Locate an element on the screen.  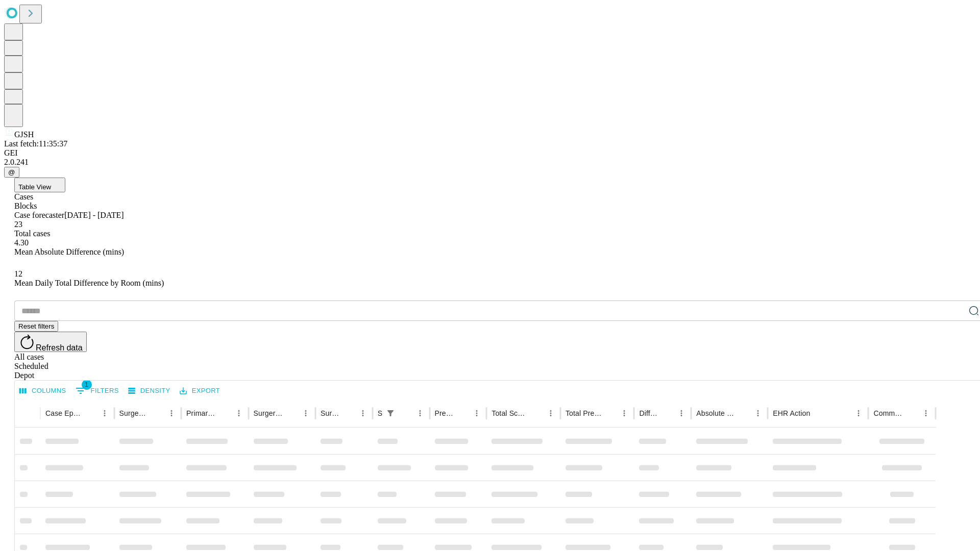
div: GEI is located at coordinates (490, 153).